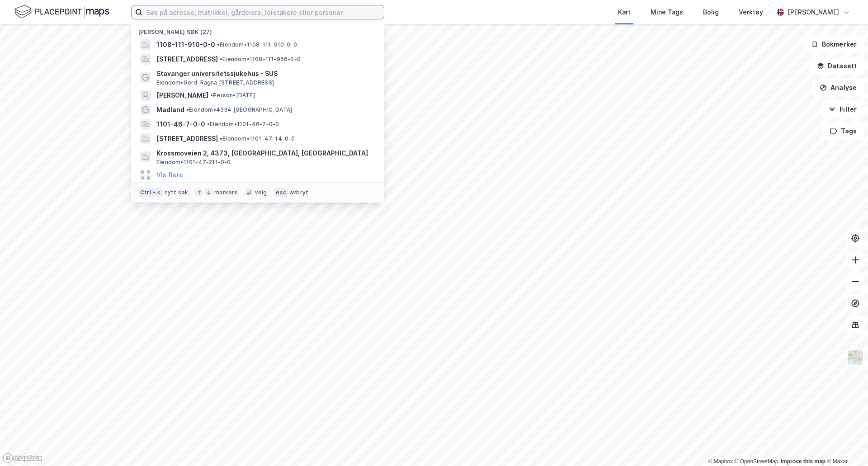 This screenshot has width=868, height=466. What do you see at coordinates (257, 138) in the screenshot?
I see `span: Eiendom • 1101-47-14-0-0` at bounding box center [257, 138].